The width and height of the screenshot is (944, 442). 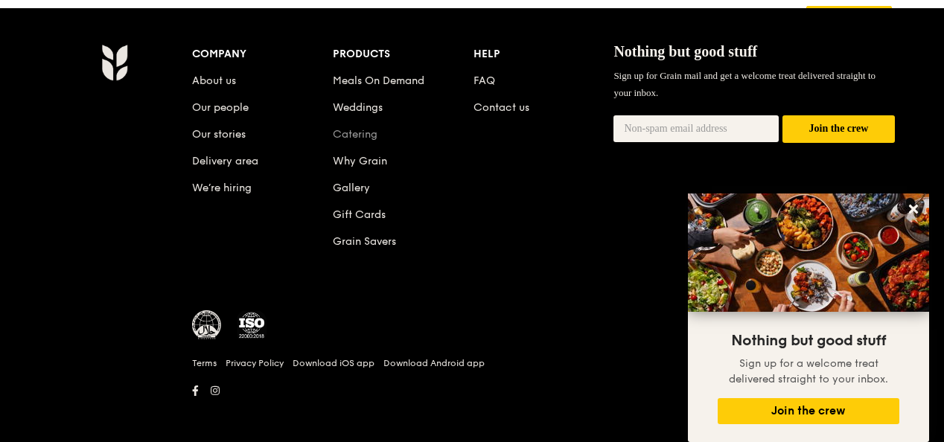 What do you see at coordinates (472, 407) in the screenshot?
I see `h6: Revision` at bounding box center [472, 407].